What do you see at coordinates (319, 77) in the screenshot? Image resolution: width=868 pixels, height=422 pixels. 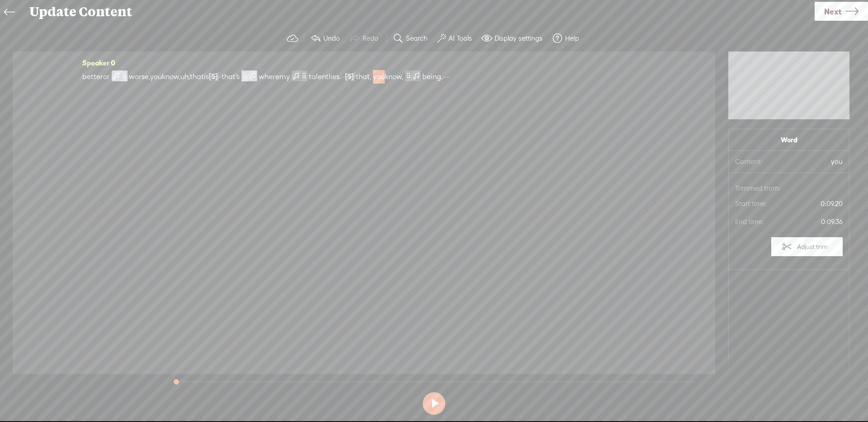 I see `span: talent` at bounding box center [319, 77].